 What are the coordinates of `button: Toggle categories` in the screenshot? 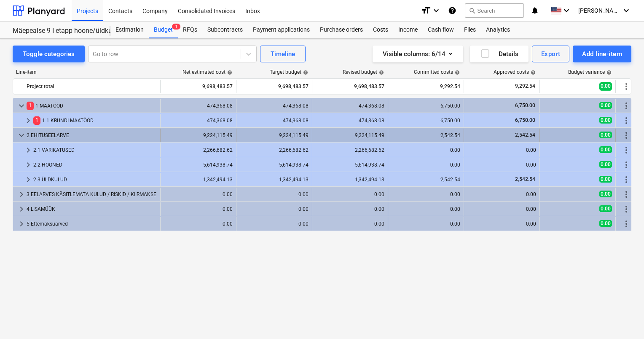 It's located at (48, 54).